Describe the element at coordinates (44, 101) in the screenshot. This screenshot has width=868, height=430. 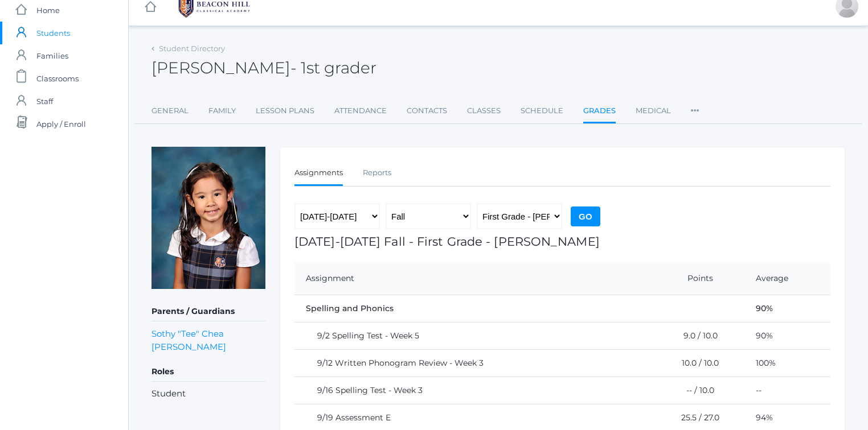
I see `span: Staff` at that location.